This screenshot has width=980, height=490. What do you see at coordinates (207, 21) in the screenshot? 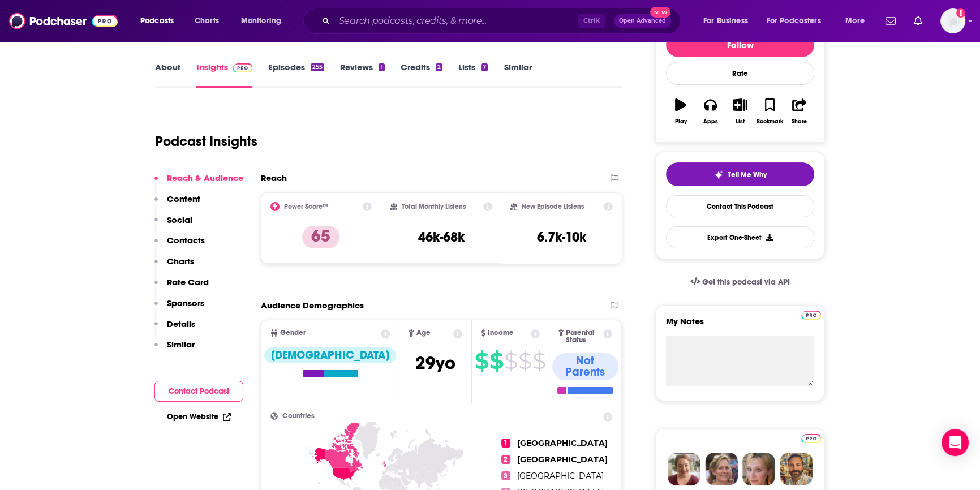
I see `a: Charts` at bounding box center [207, 21].